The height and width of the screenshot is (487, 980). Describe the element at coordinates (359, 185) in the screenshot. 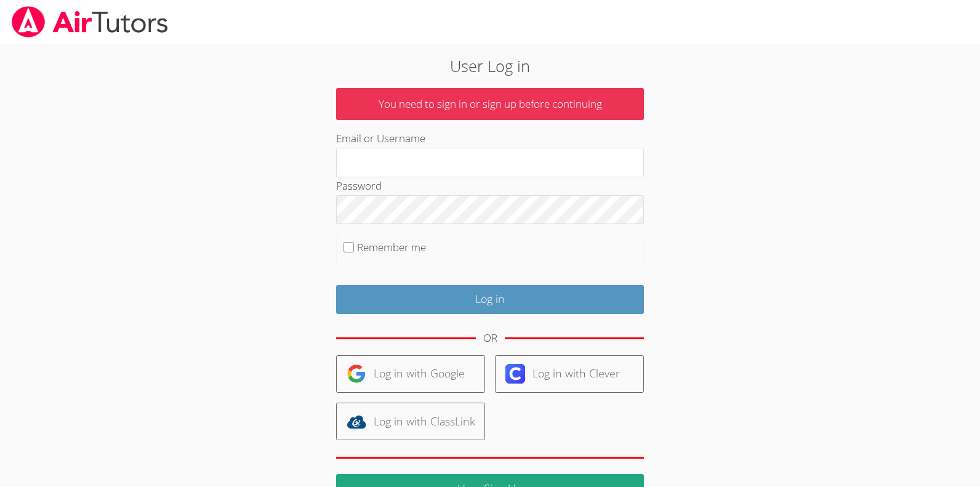

I see `label: Password` at that location.